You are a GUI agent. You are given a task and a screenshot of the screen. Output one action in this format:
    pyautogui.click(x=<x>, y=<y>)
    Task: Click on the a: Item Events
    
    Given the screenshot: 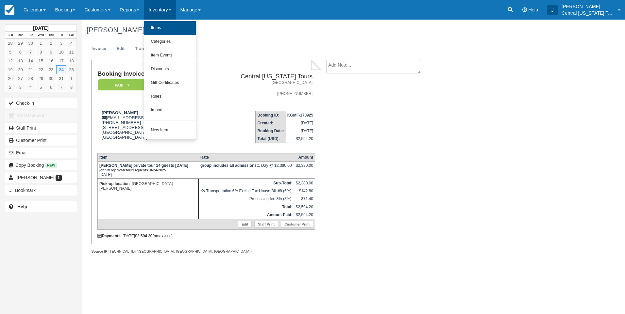 What is the action you would take?
    pyautogui.click(x=170, y=56)
    